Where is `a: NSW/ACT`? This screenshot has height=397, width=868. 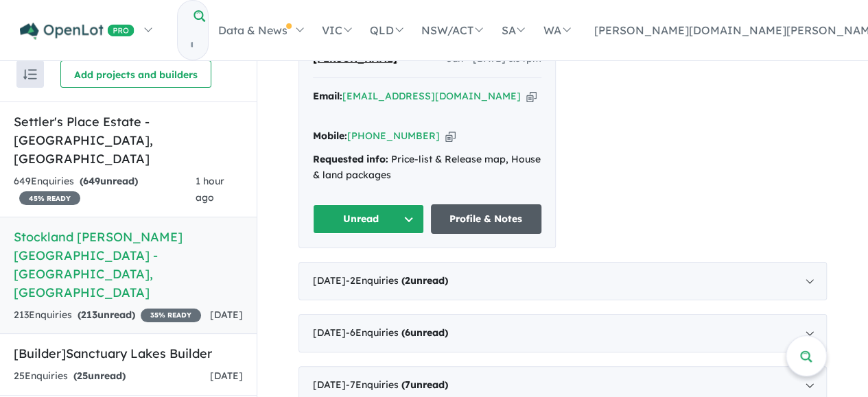
a: NSW/ACT is located at coordinates (452, 30).